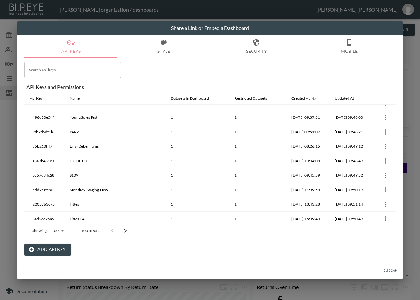 The image size is (420, 300). What do you see at coordinates (210, 28) in the screenshot?
I see `h2: Share a Link or Embed a Dashboard` at bounding box center [210, 28].